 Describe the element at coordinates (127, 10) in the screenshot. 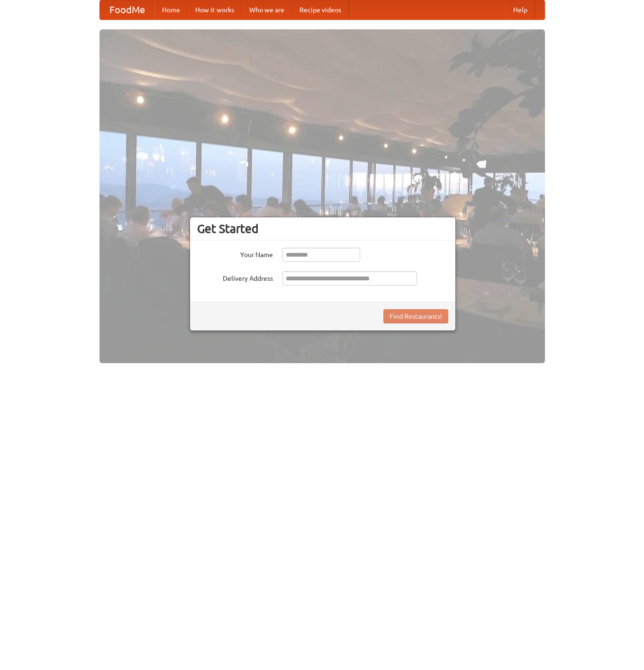

I see `a: FoodMe` at that location.